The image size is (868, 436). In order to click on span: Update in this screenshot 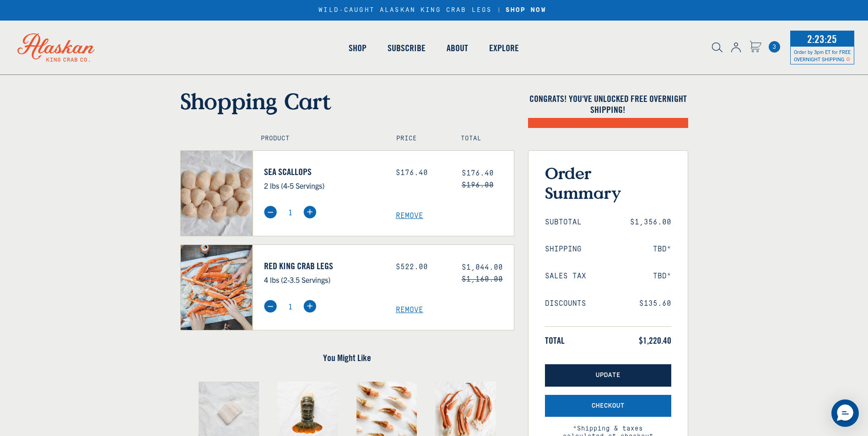, I will do `click(608, 375)`.